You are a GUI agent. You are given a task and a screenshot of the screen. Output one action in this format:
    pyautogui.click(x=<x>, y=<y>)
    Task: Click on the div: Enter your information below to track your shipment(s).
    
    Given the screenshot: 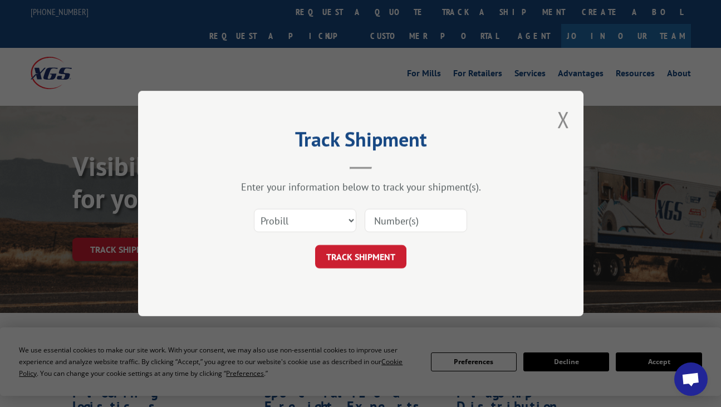 What is the action you would take?
    pyautogui.click(x=361, y=186)
    